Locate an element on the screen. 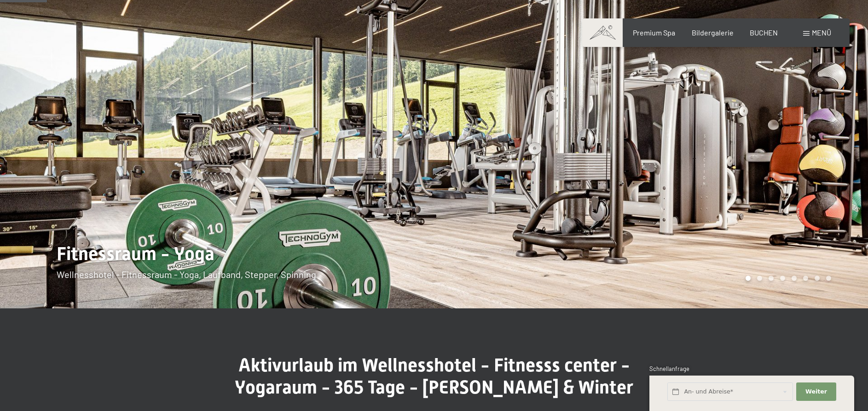 The image size is (868, 411). div: Carousel Pagination is located at coordinates (787, 278).